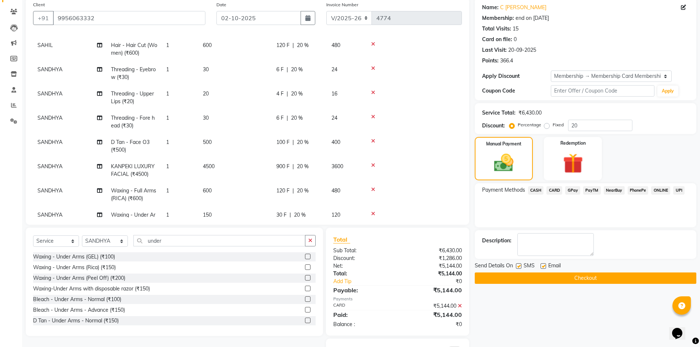  What do you see at coordinates (76, 321) in the screenshot?
I see `div: D Tan - Under Arms - Normal (₹150)` at bounding box center [76, 321].